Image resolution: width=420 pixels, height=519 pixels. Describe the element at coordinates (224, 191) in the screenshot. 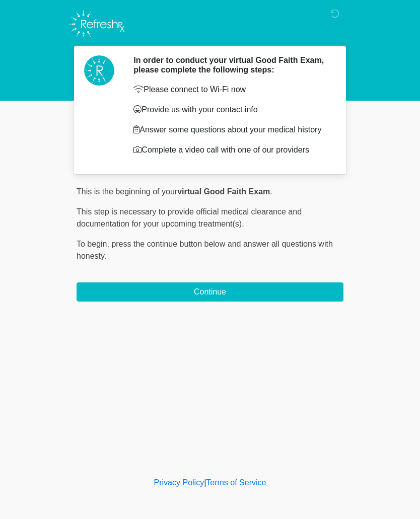

I see `strong: virtual Good Faith Exam` at that location.